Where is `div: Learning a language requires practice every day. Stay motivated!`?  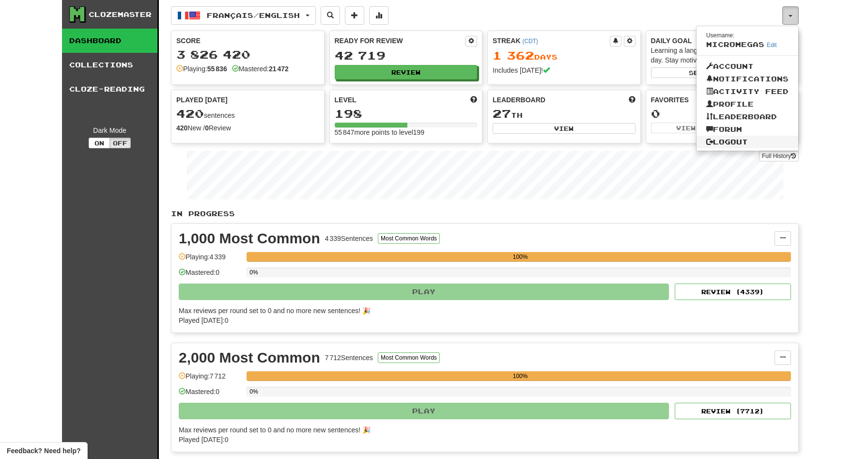 div: Learning a language requires practice every day. Stay motivated! is located at coordinates (722, 56).